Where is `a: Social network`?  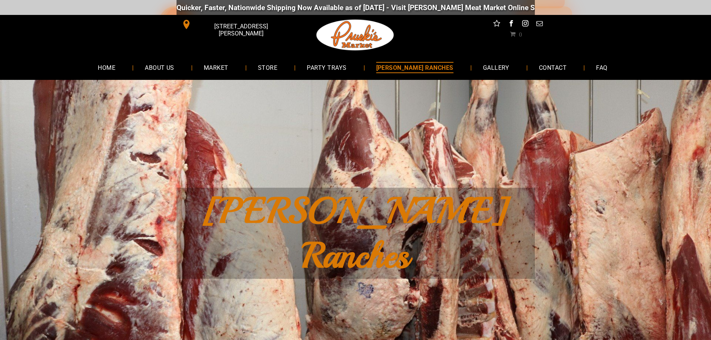
a: Social network is located at coordinates (497, 24).